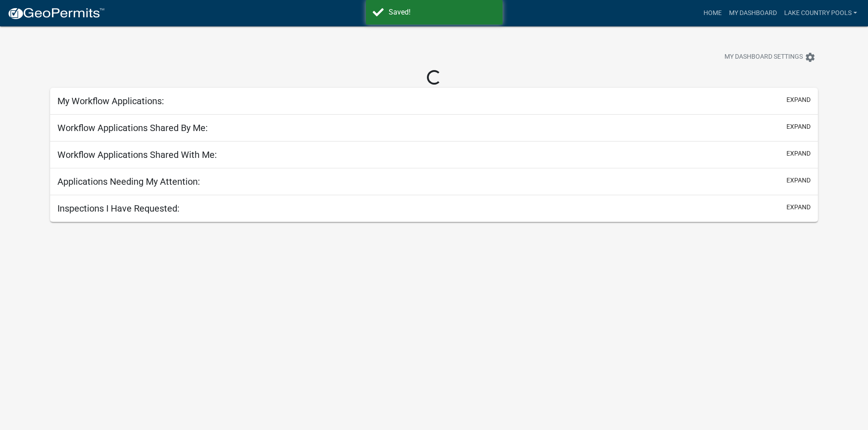 Image resolution: width=868 pixels, height=430 pixels. Describe the element at coordinates (753, 13) in the screenshot. I see `a: My Dashboard` at that location.